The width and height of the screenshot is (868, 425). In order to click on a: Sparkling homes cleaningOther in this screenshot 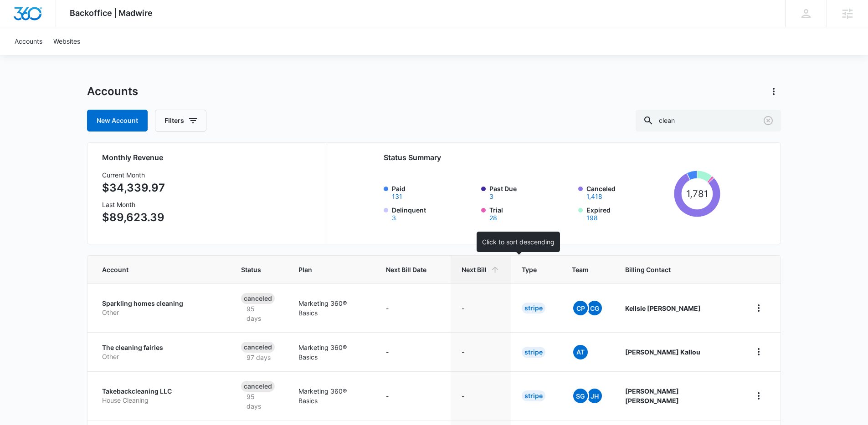, I will do `click(161, 308)`.